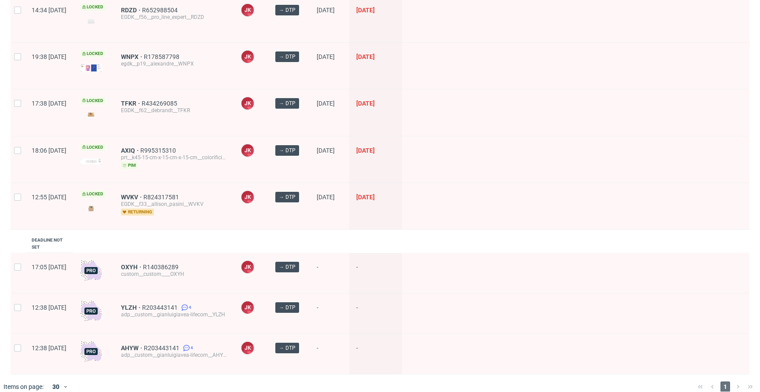 The height and width of the screenshot is (392, 760). Describe the element at coordinates (174, 64) in the screenshot. I see `div: egdk__p19__alexandre__WNPX` at that location.